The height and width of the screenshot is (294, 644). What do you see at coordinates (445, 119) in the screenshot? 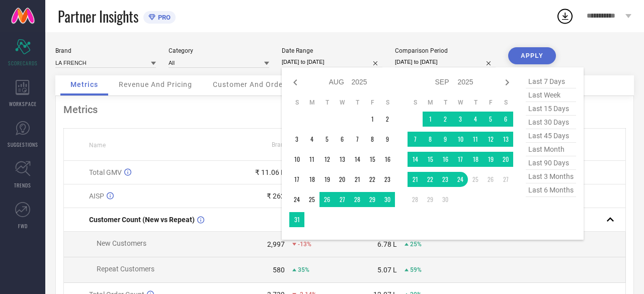
I see `td: Tue Sep 02 2025` at bounding box center [445, 119].